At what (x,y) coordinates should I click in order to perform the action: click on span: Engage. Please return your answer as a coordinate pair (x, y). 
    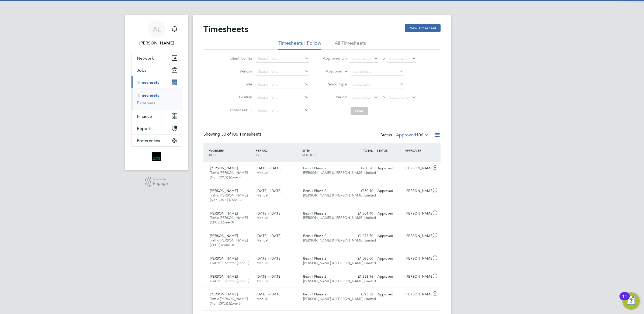
    Looking at the image, I should click on (160, 183).